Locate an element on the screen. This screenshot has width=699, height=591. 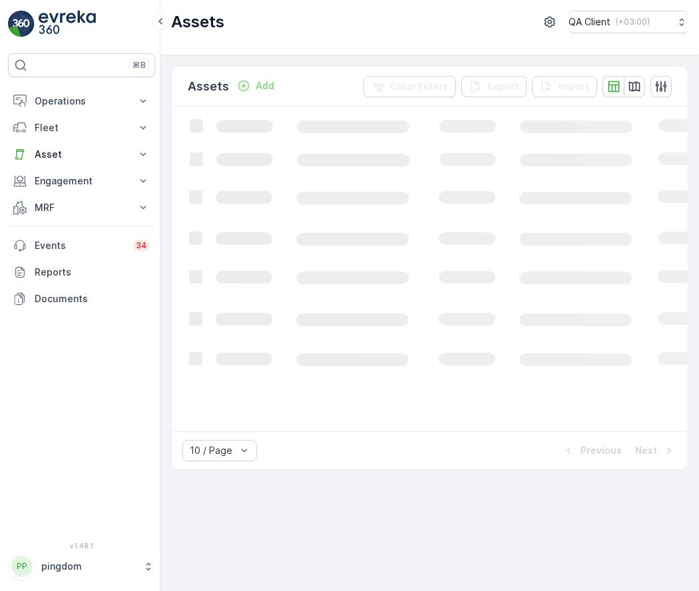
img: logo_light-DOdMpM7g.png is located at coordinates (67, 24).